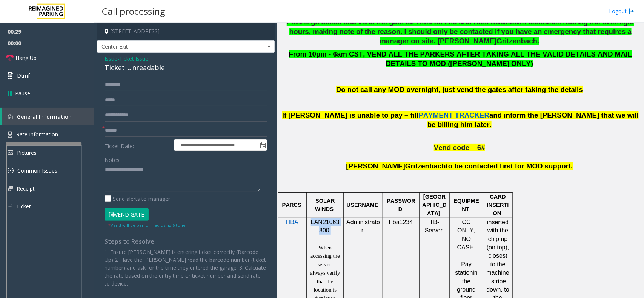 This screenshot has width=644, height=298. I want to click on span: Hang Up, so click(26, 58).